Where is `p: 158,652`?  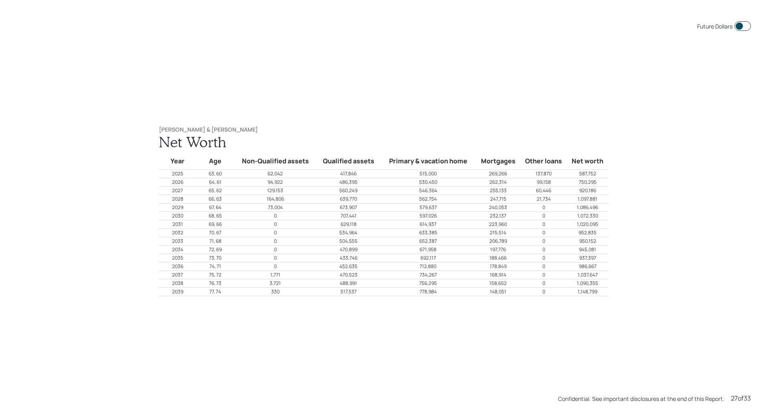
p: 158,652 is located at coordinates (498, 283).